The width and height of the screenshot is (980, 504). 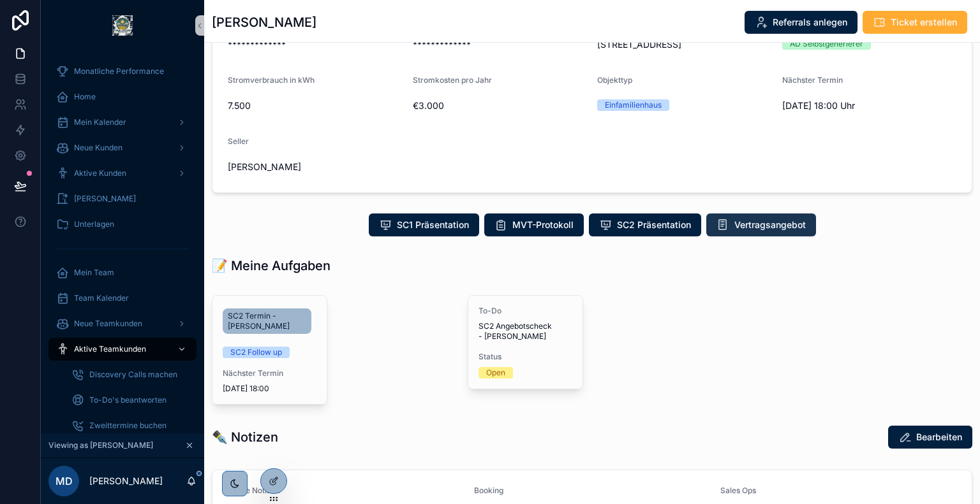 What do you see at coordinates (64, 481) in the screenshot?
I see `span: MD` at bounding box center [64, 481].